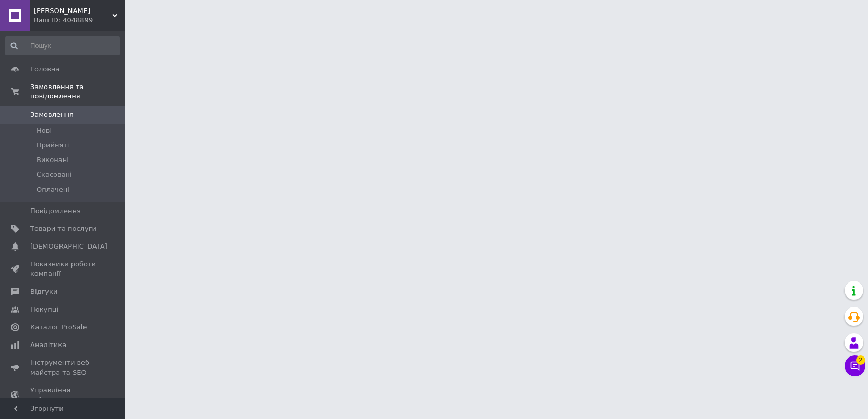 The image size is (868, 419). I want to click on span: Товари та послуги, so click(63, 229).